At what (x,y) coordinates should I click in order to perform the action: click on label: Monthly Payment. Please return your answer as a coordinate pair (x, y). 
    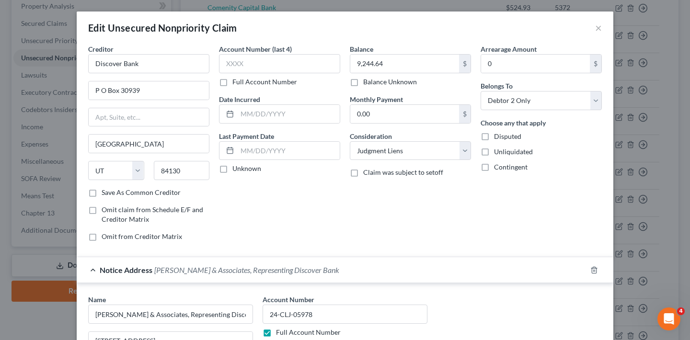
    Looking at the image, I should click on (376, 99).